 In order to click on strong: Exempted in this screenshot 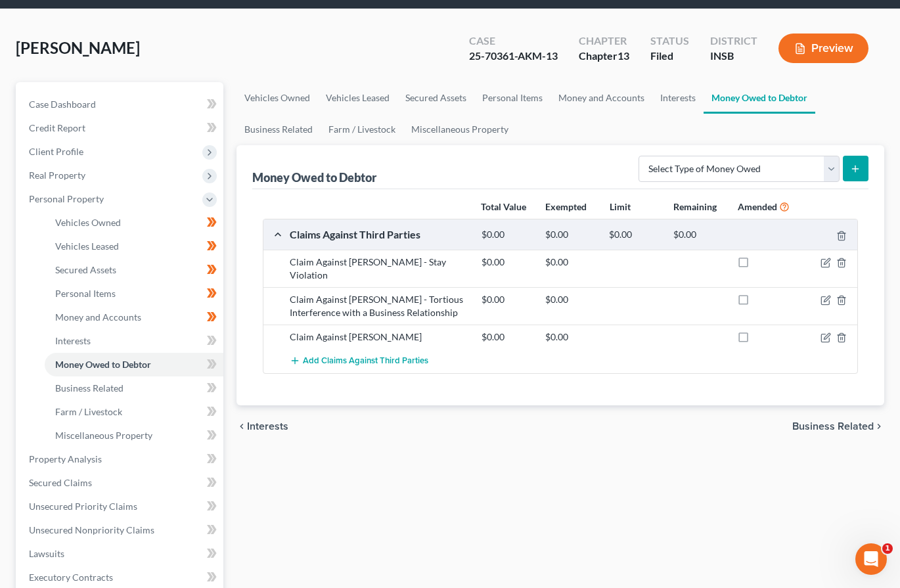, I will do `click(565, 206)`.